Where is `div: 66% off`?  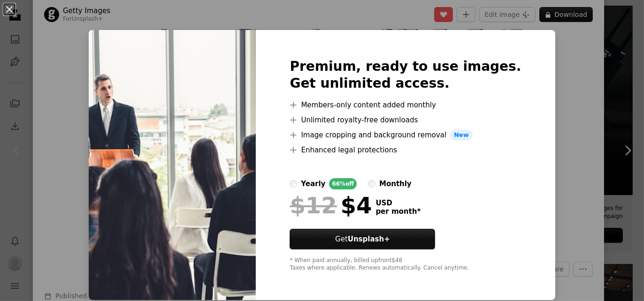 div: 66% off is located at coordinates (343, 184).